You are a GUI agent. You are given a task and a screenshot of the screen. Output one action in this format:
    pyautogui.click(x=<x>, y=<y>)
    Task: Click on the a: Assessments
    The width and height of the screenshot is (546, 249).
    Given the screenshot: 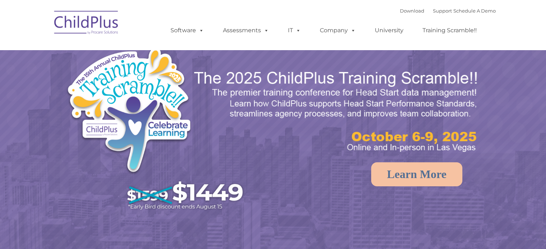 What is the action you would take?
    pyautogui.click(x=246, y=30)
    